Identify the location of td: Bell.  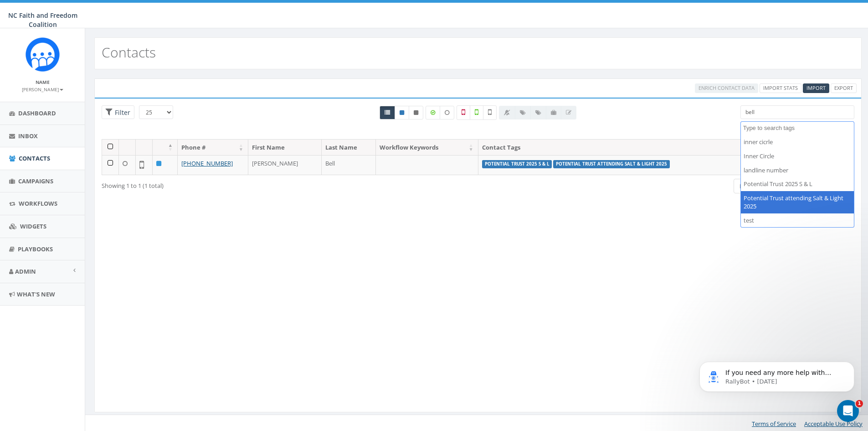
(349, 165).